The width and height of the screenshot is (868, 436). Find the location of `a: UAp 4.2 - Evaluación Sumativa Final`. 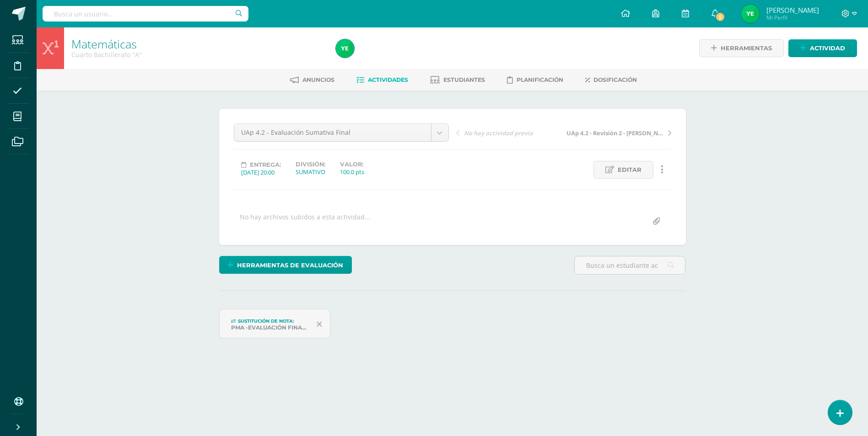

a: UAp 4.2 - Evaluación Sumativa Final is located at coordinates (341, 133).